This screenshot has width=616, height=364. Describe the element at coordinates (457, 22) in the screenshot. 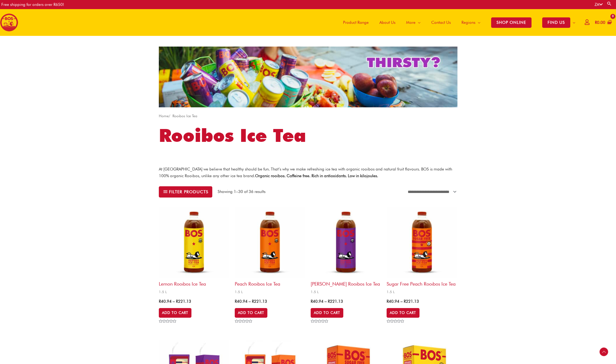

I see `nav: Site Navigation` at that location.